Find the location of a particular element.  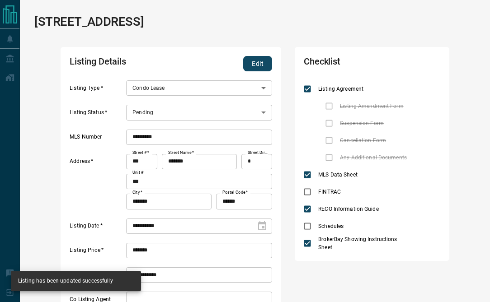

span: Listing Amendment Form is located at coordinates (372, 106).